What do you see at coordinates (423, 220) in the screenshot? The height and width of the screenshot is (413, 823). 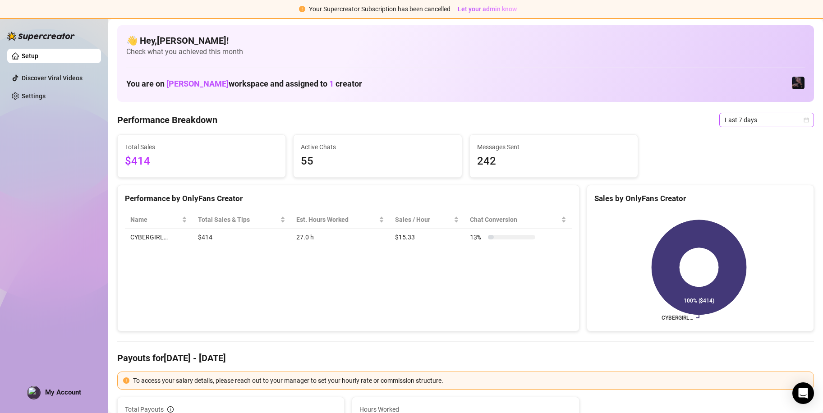 I see `span: Sales / Hour` at bounding box center [423, 220].